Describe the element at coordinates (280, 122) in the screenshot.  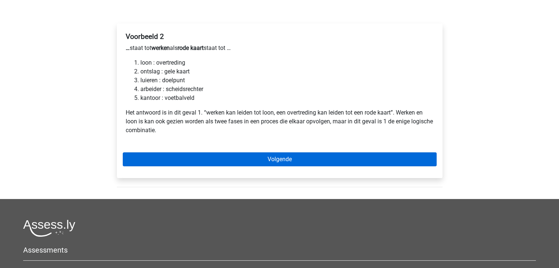
I see `p: Het antwoord is in dit geval 1. “werken kan leiden tot loon, een overtreding kan leiden tot een r...` at that location.